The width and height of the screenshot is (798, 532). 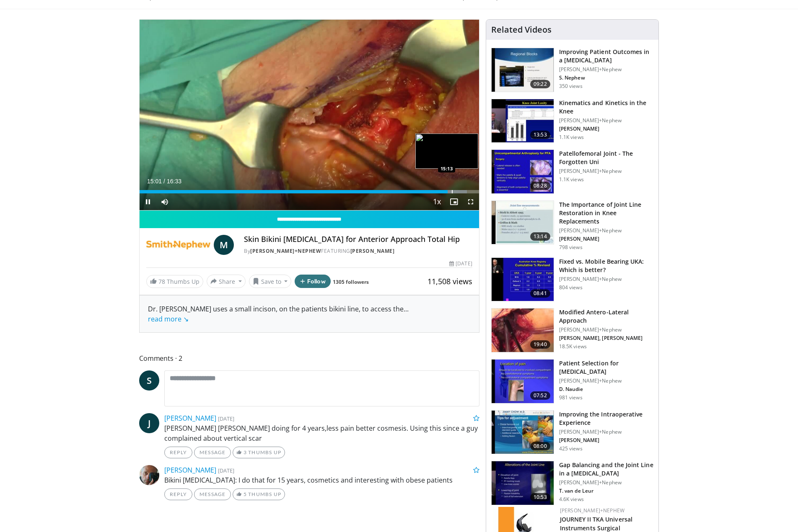 I want to click on button: Pause, so click(x=148, y=202).